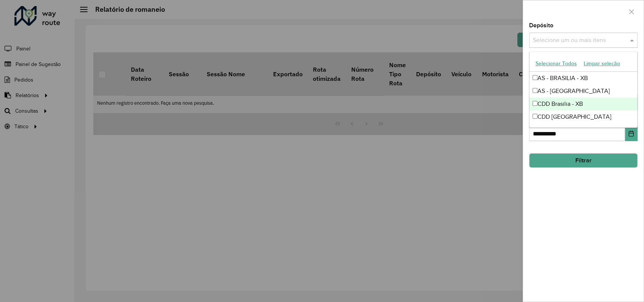 This screenshot has width=644, height=302. I want to click on label: Depósito, so click(541, 25).